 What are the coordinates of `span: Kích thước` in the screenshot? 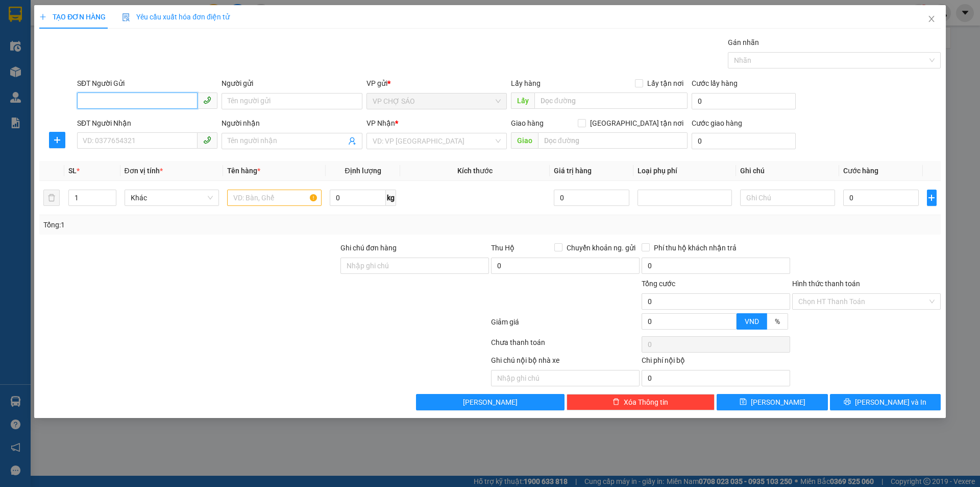 It's located at (474, 171).